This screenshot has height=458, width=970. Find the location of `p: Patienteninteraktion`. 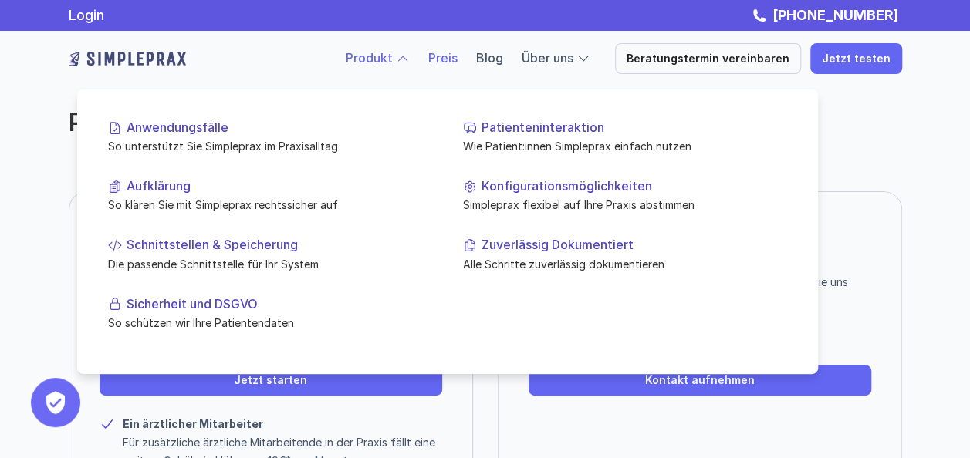

p: Patienteninteraktion is located at coordinates (634, 127).